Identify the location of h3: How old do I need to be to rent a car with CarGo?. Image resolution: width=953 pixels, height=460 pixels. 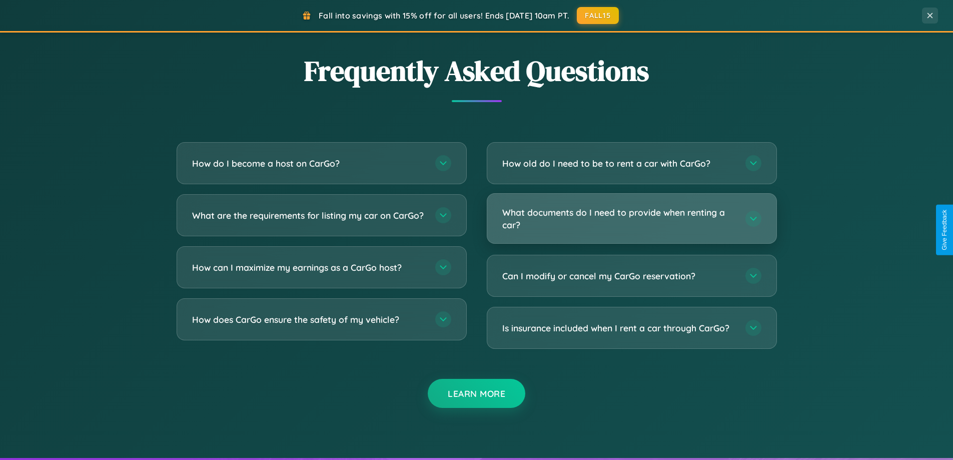
(619, 163).